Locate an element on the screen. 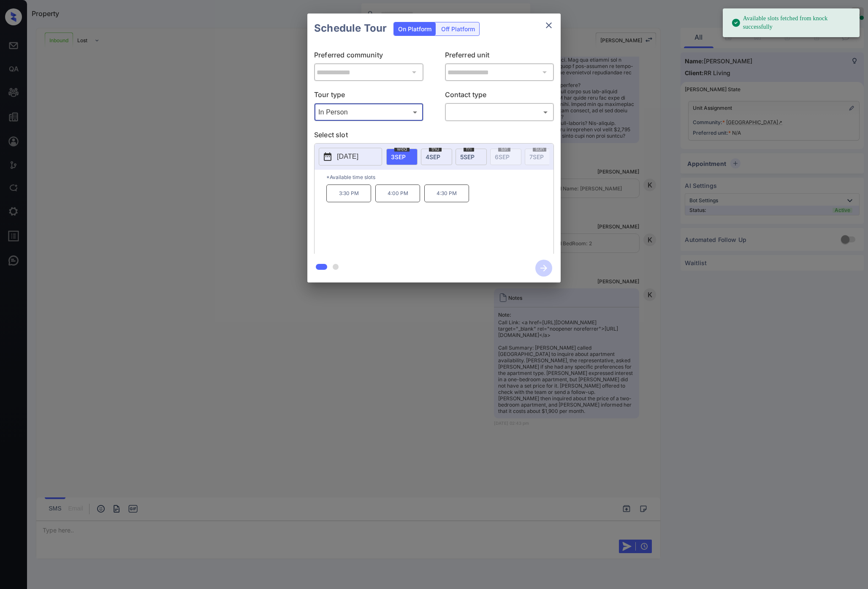  p: 3:30 PM is located at coordinates (349, 193).